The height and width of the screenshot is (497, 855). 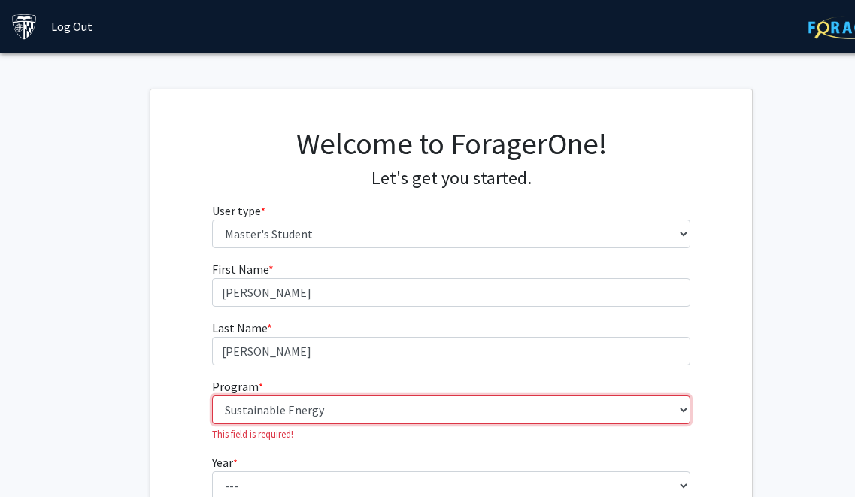 I want to click on label: Program, so click(x=238, y=387).